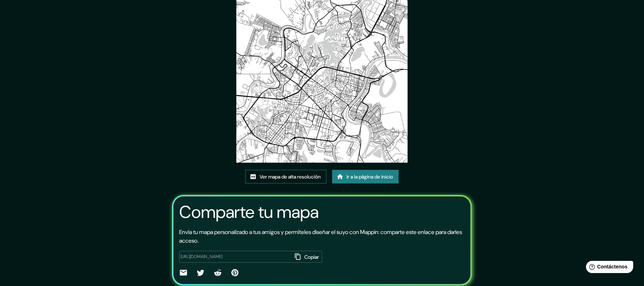  What do you see at coordinates (370, 177) in the screenshot?
I see `font: Ir a la página de inicio` at bounding box center [370, 177].